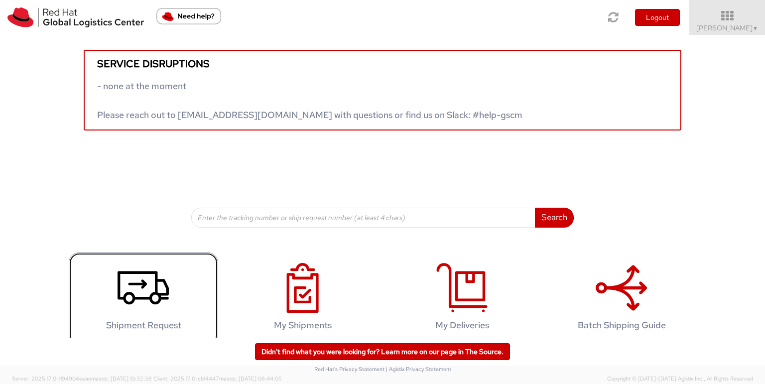 The width and height of the screenshot is (765, 384). Describe the element at coordinates (382, 351) in the screenshot. I see `a: Didn't find what you were looking for? Learn more on our page in The Source.` at that location.